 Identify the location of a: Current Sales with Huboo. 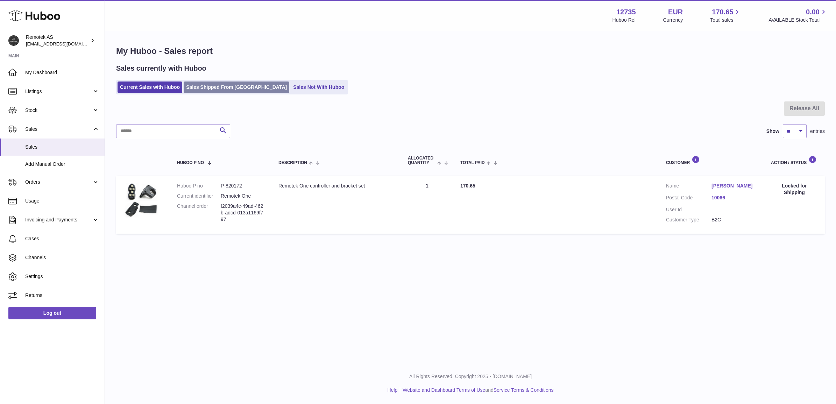
(150, 87).